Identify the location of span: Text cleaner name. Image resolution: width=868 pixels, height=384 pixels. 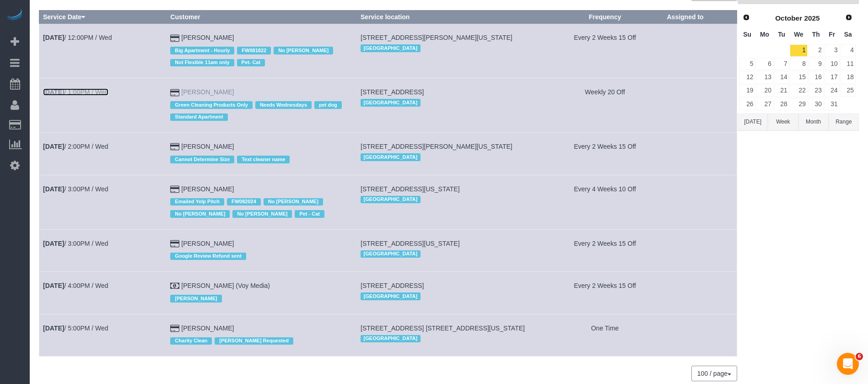
(263, 159).